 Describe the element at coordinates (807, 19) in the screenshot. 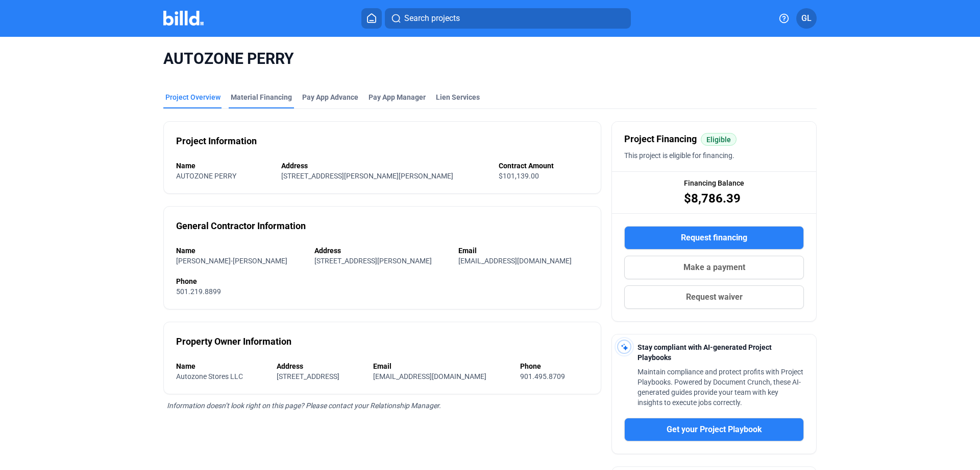

I see `button: GL` at that location.